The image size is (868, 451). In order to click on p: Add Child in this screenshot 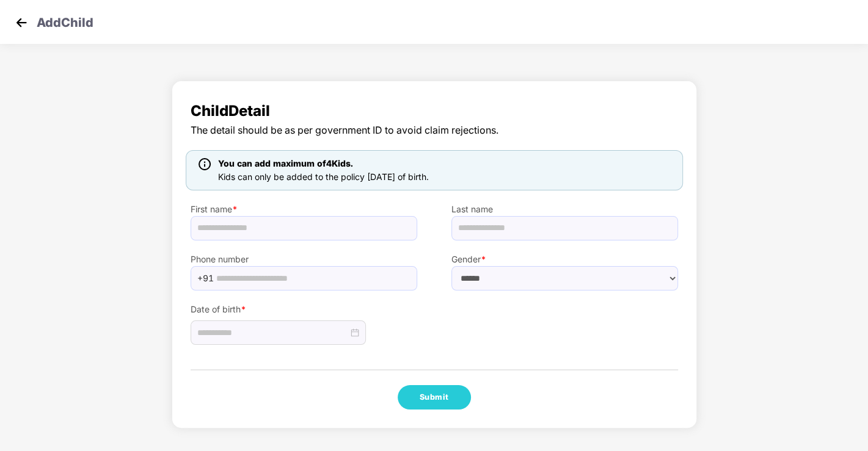, I will do `click(65, 21)`.